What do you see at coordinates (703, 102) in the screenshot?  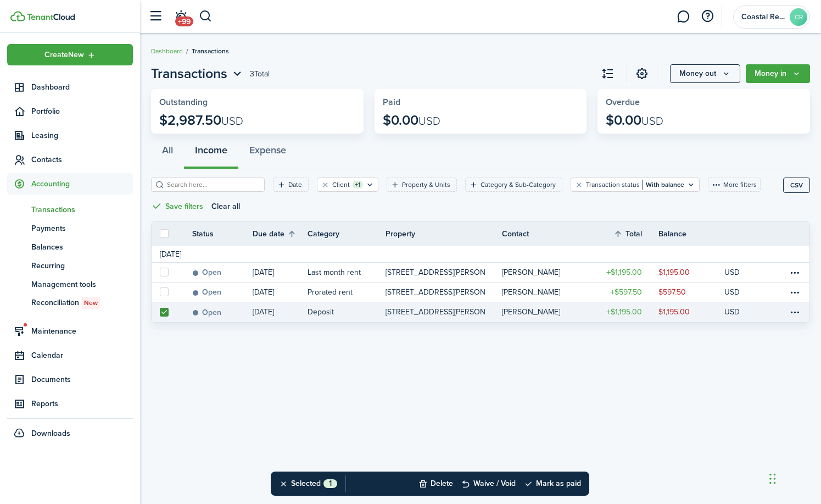 I see `widget-stats-title: Overdue` at bounding box center [703, 102].